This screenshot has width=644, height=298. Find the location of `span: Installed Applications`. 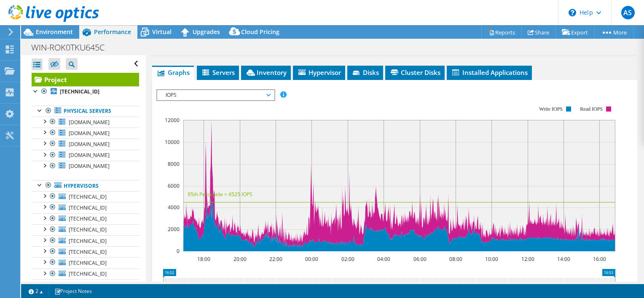

span: Installed Applications is located at coordinates (489, 72).